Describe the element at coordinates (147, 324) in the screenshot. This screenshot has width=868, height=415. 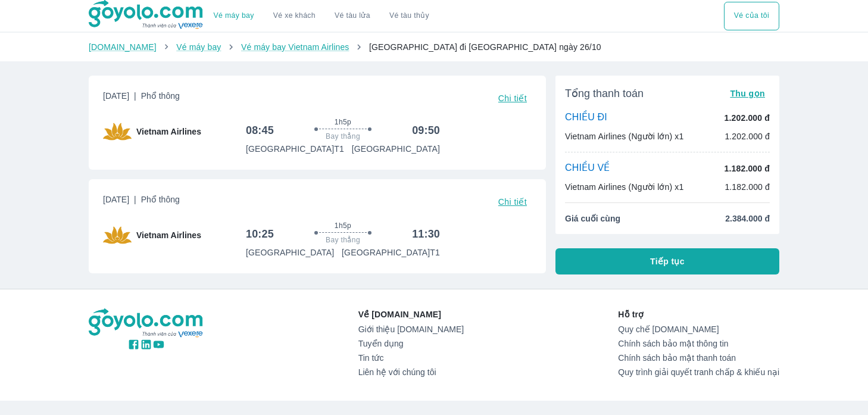
I see `img: logo` at that location.